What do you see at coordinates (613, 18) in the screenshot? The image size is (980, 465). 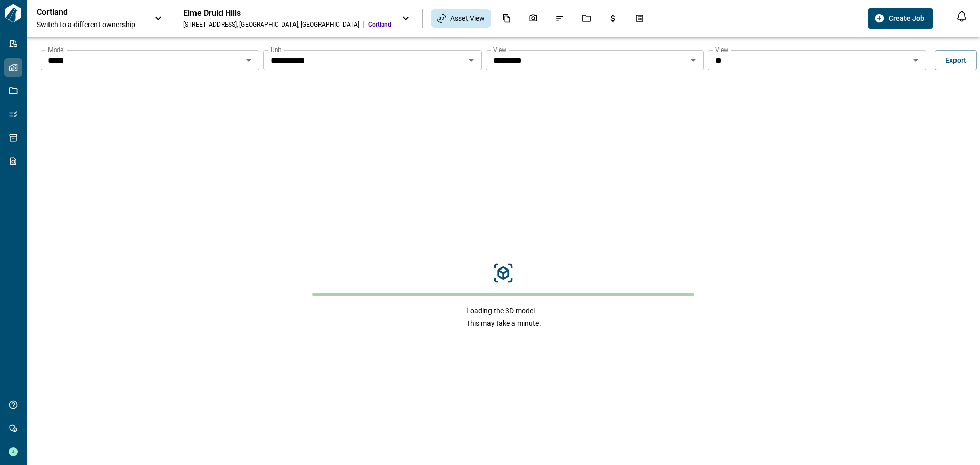 I see `div: Budgets` at bounding box center [613, 18].